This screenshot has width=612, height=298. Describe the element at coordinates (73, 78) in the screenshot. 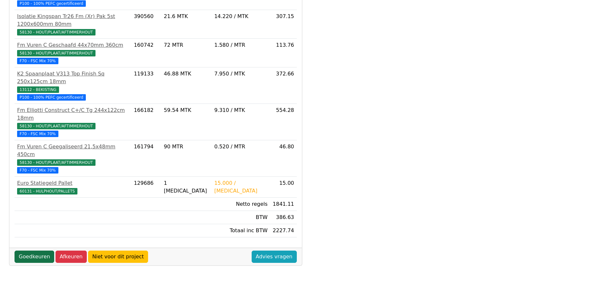

I see `div: K2 Spaanplaat V313 Top Finish Sq 250x125cm 18mm` at that location.